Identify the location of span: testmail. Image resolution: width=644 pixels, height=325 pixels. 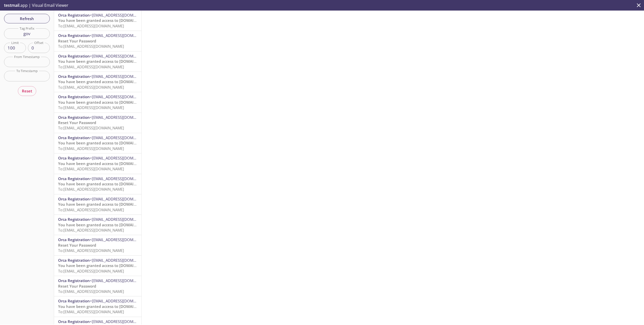
(11, 5).